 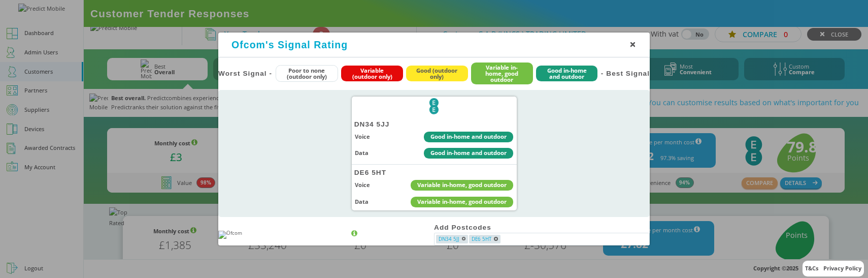 I want to click on a: T&Cs, so click(x=811, y=268).